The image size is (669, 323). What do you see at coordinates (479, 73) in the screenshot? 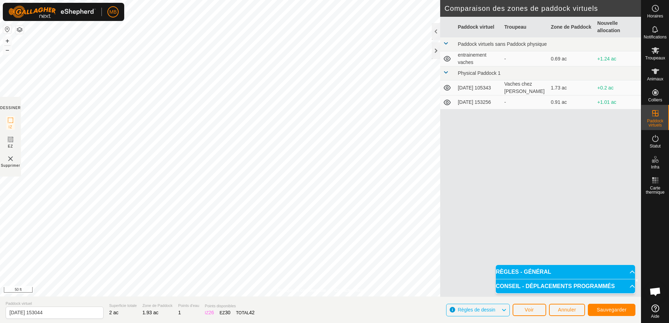
I see `span: Physical Paddock 1` at bounding box center [479, 73].